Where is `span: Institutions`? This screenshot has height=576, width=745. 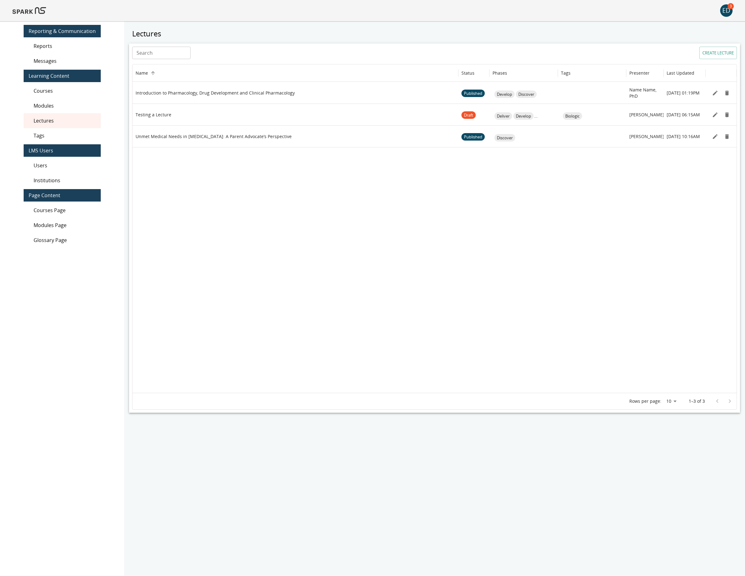 span: Institutions is located at coordinates (65, 180).